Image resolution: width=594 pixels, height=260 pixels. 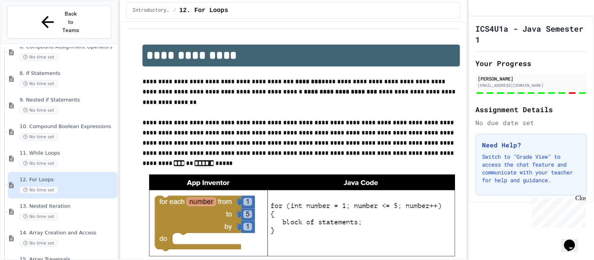 I want to click on h3: Need Help?, so click(x=531, y=145).